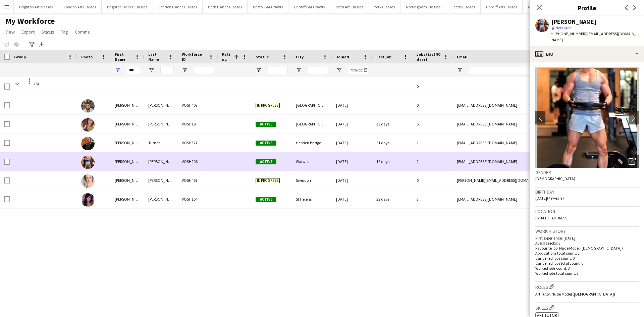 The width and height of the screenshot is (644, 317). Describe the element at coordinates (198, 180) in the screenshot. I see `div: VOSH457` at that location.